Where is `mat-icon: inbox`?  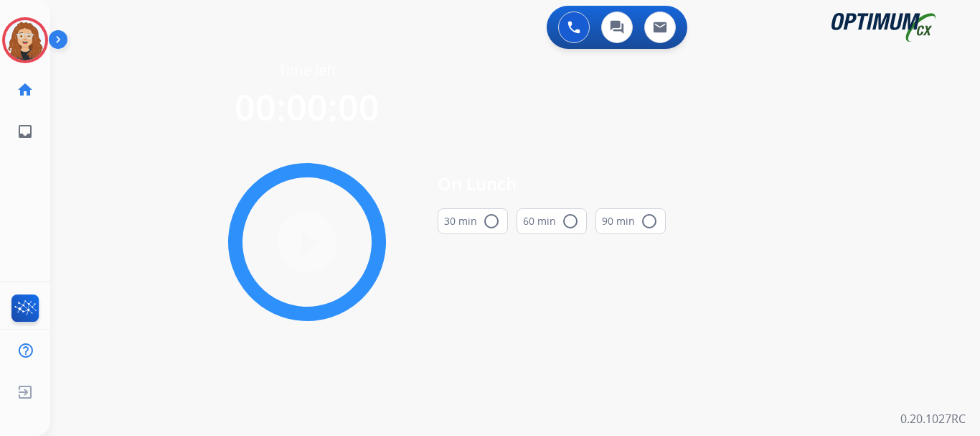
mat-icon: inbox is located at coordinates (26, 132).